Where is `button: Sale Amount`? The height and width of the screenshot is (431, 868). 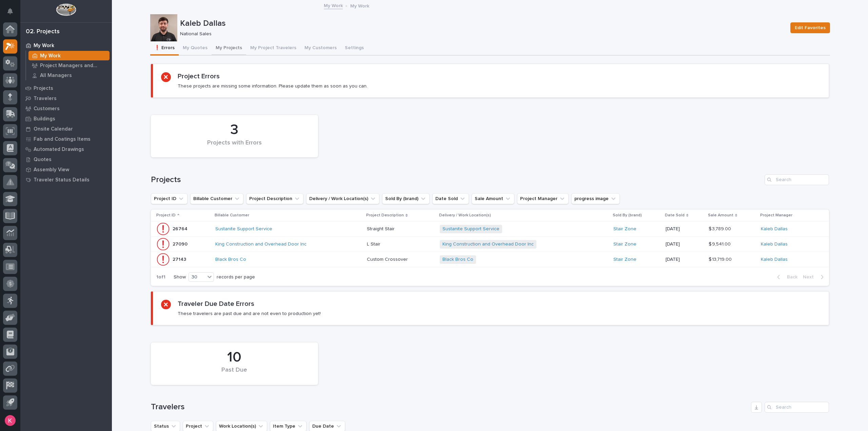 button: Sale Amount is located at coordinates (493, 199).